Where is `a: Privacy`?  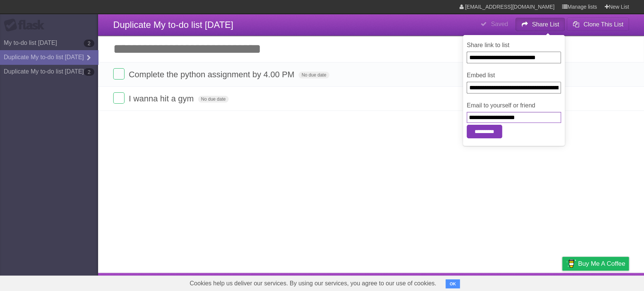
a: Privacy is located at coordinates (562, 282).